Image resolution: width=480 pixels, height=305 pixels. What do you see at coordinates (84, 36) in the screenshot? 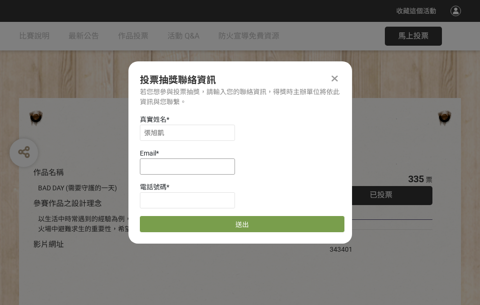
I see `span: 最新公告` at bounding box center [84, 36].